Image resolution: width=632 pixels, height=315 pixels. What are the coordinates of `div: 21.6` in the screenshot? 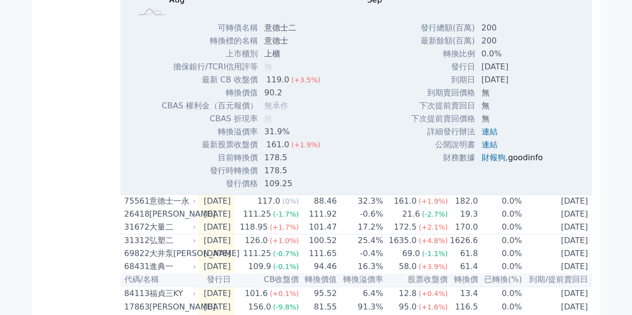 It's located at (411, 214).